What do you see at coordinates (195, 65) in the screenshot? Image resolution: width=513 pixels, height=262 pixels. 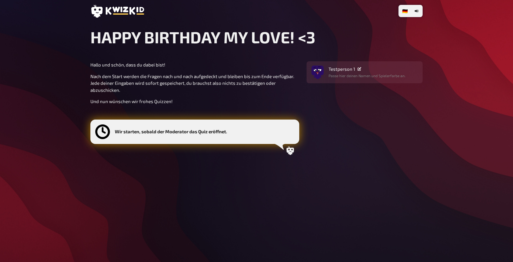 I see `p: Hallo und schön, dass du dabei bist!` at bounding box center [195, 65].